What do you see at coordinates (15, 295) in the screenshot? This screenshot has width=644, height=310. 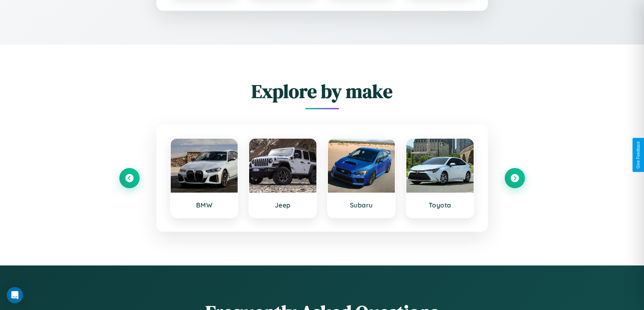 I see `div: Open Intercom Messenger` at bounding box center [15, 295].